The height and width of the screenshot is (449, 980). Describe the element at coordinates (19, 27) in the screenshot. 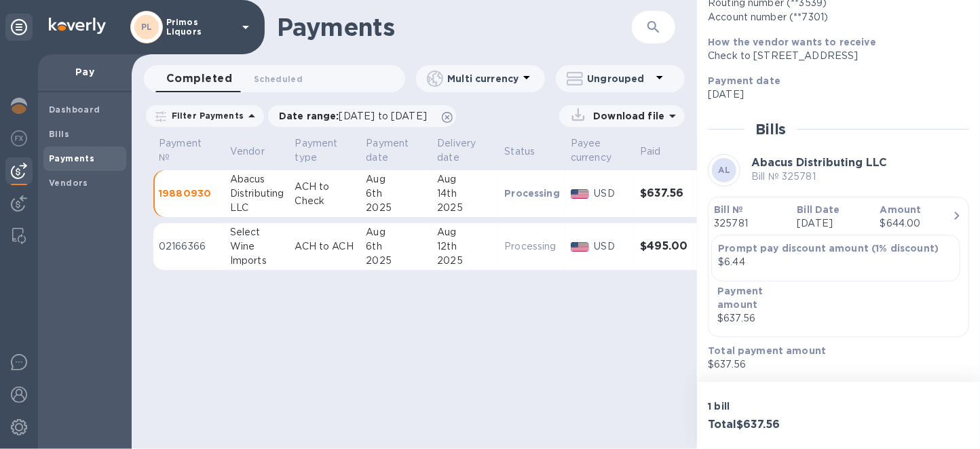

I see `div: Unpin categories` at that location.